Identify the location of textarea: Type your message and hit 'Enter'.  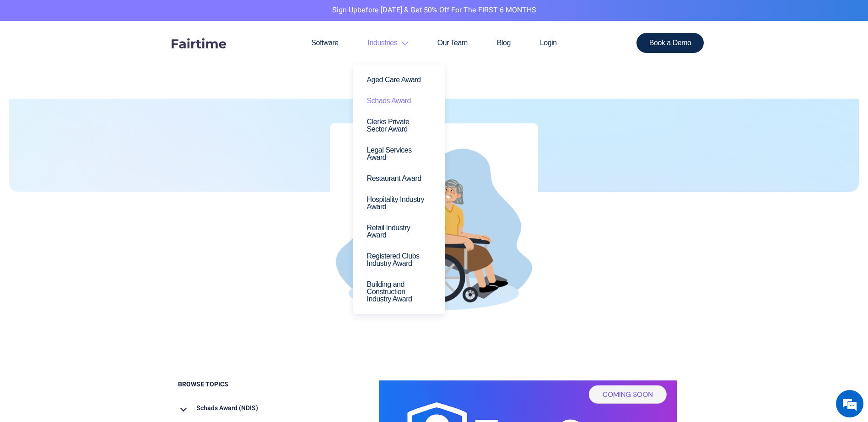
(89, 266).